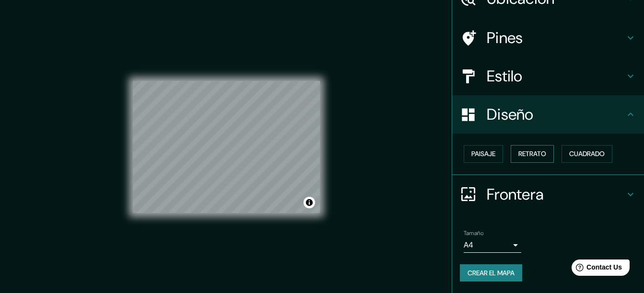 The height and width of the screenshot is (293, 644). I want to click on span: Contact Us, so click(45, 12).